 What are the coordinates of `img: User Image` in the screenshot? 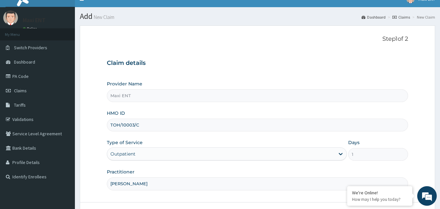 It's located at (10, 18).